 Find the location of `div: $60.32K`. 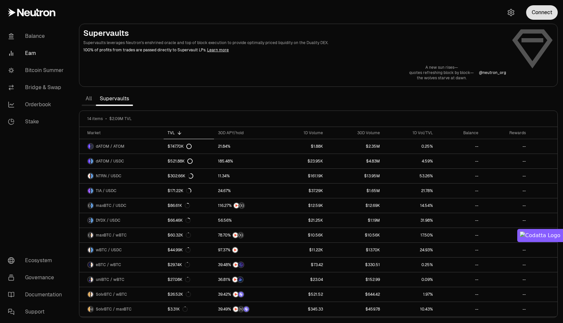

div: $60.32K is located at coordinates (179, 235).